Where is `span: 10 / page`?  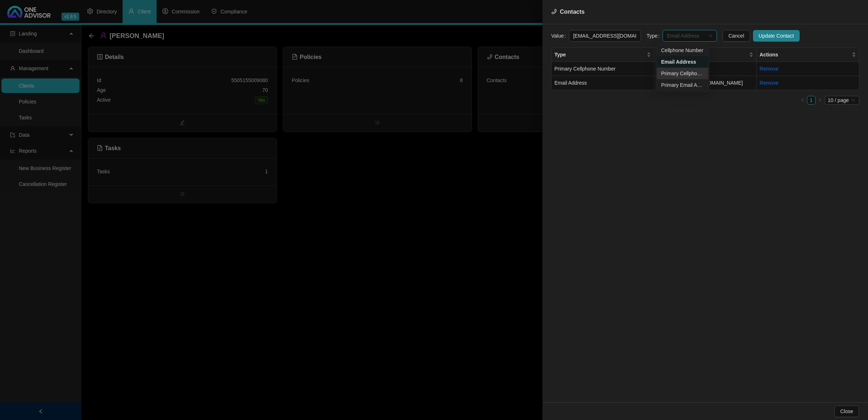 span: 10 / page is located at coordinates (842, 100).